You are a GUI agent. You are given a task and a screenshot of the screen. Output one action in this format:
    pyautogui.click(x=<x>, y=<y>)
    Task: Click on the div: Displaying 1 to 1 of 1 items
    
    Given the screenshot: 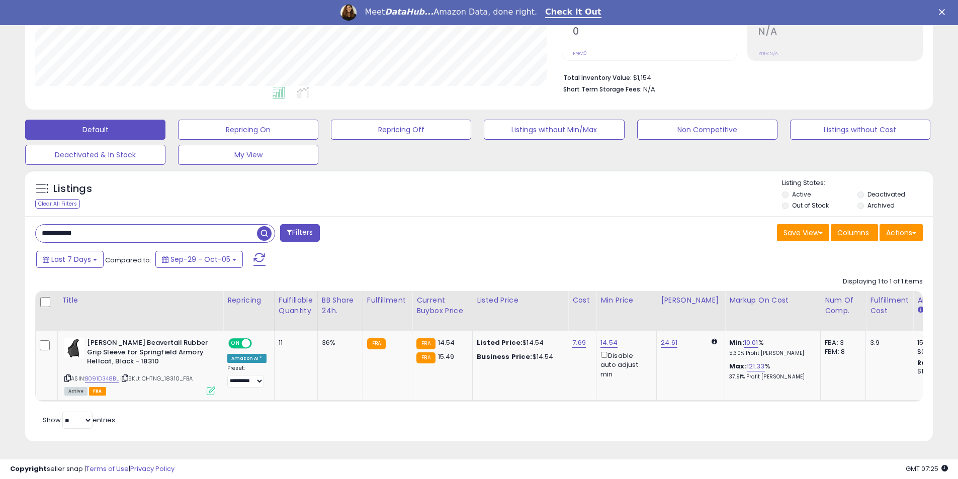 What is the action you would take?
    pyautogui.click(x=883, y=282)
    